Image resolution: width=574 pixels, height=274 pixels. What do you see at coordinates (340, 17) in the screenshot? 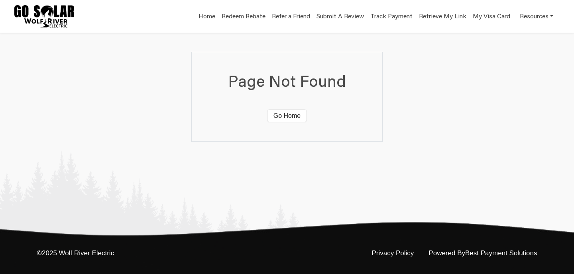
I see `a: Submit A Review` at bounding box center [340, 17].